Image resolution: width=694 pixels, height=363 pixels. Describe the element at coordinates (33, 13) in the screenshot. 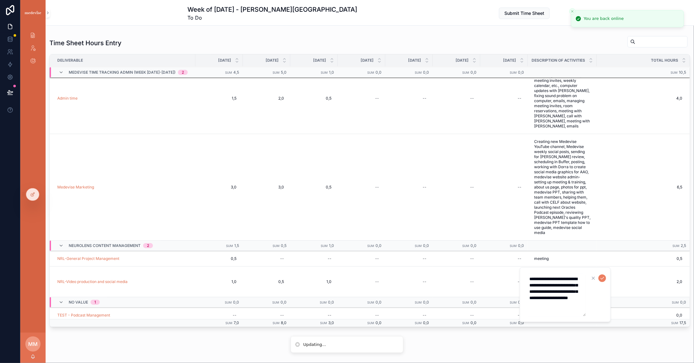

I see `img: App logo` at that location.